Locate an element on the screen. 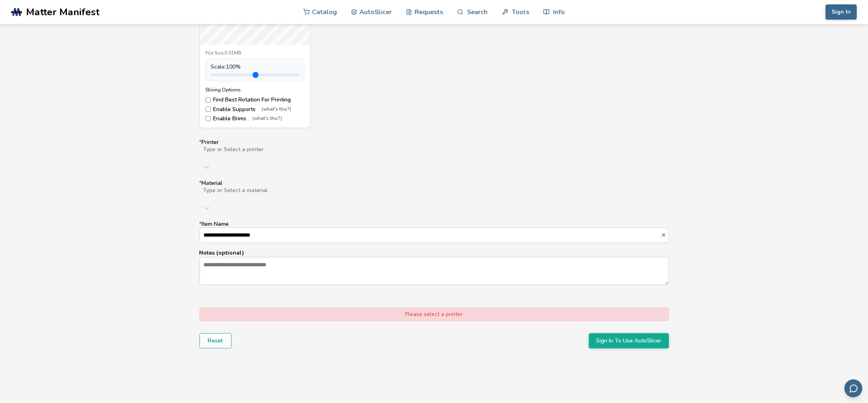 This screenshot has height=403, width=868. input: *MaterialType or Select a material is located at coordinates (330, 197).